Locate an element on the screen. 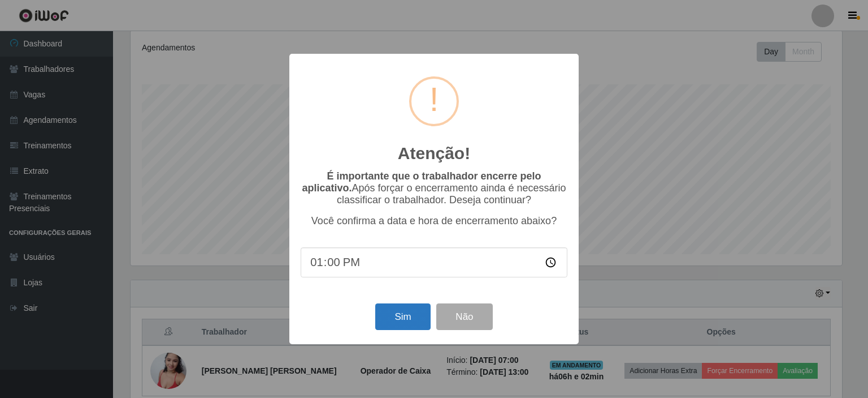 This screenshot has width=868, height=398. b: É importante que o trabalhador encerre pelo aplicativo. is located at coordinates (421, 181).